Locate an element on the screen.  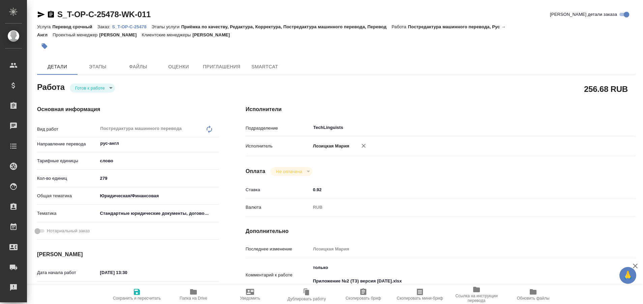
p: Направление перевода is located at coordinates (67, 144).